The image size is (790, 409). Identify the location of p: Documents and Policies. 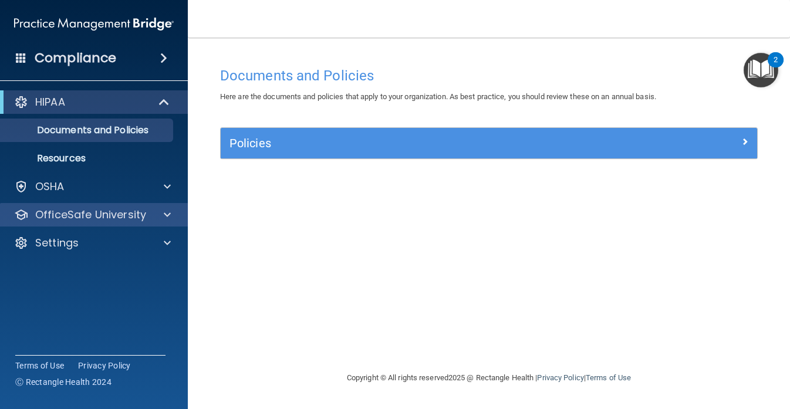
(87, 130).